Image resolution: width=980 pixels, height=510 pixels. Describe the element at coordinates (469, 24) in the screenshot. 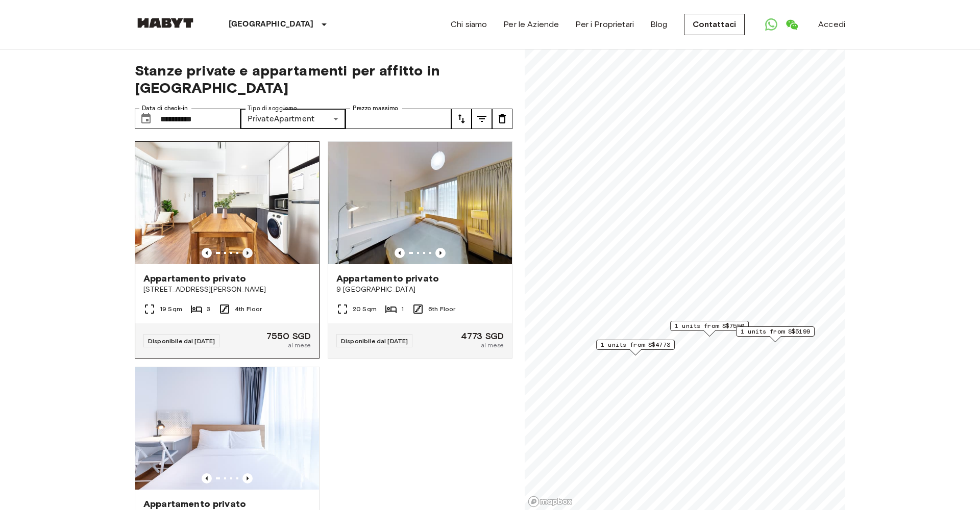

I see `a: Chi siamo` at that location.